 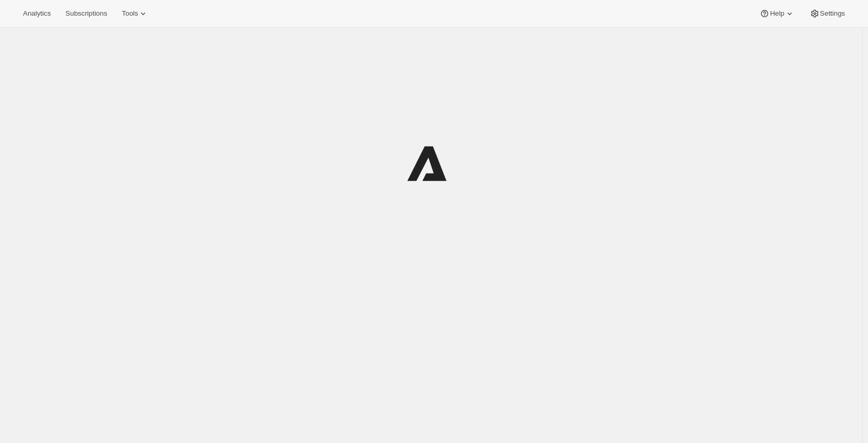 I want to click on button: Analytics, so click(x=36, y=14).